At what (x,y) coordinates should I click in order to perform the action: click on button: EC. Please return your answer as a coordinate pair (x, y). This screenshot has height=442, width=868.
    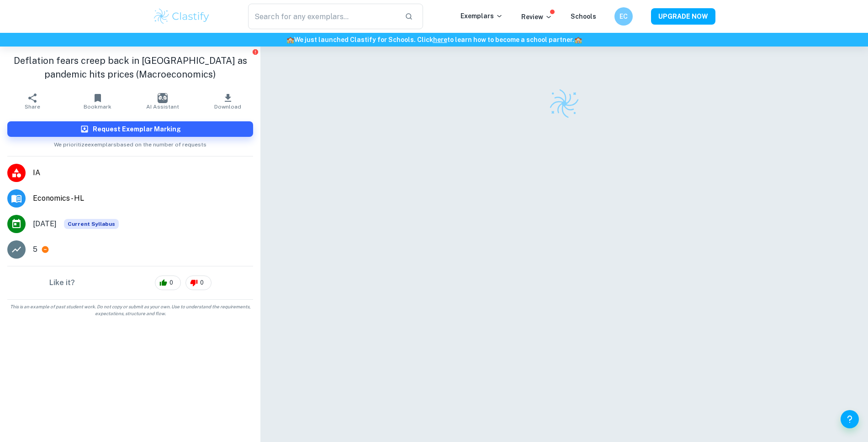
    Looking at the image, I should click on (624, 17).